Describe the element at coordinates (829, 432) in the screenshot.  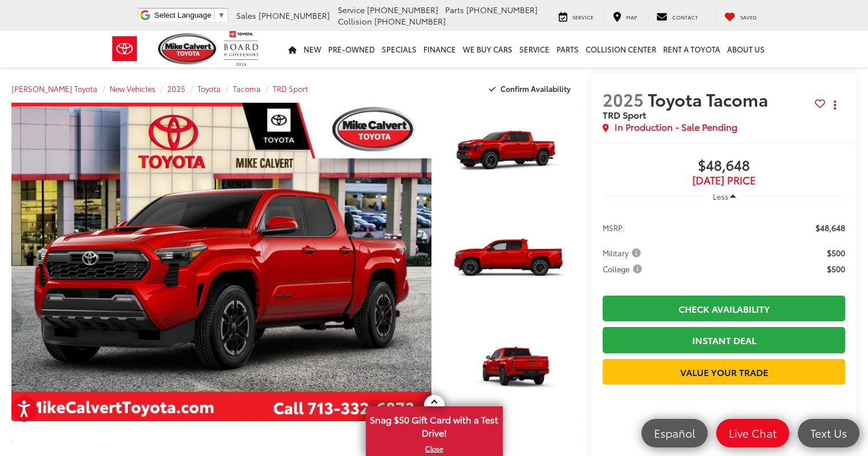
I see `span: Text Us` at that location.